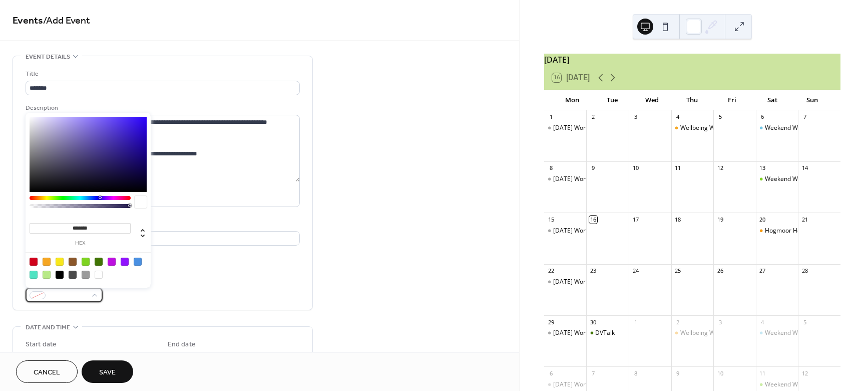 This screenshot has height=391, width=865. What do you see at coordinates (773, 100) in the screenshot?
I see `div: Sat` at bounding box center [773, 100].